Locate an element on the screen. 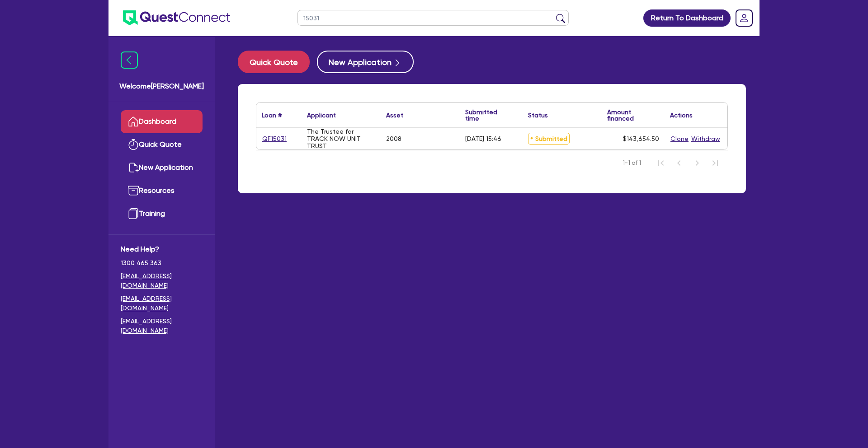 The image size is (868, 448). img: quick-quote is located at coordinates (133, 145).